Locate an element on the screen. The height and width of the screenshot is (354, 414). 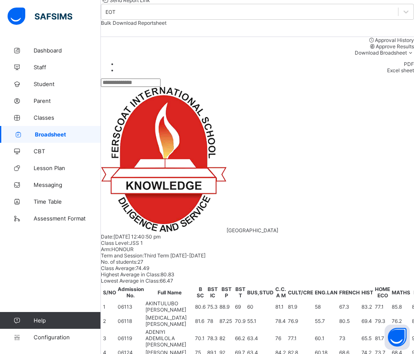
th: B SC is located at coordinates (200, 292).